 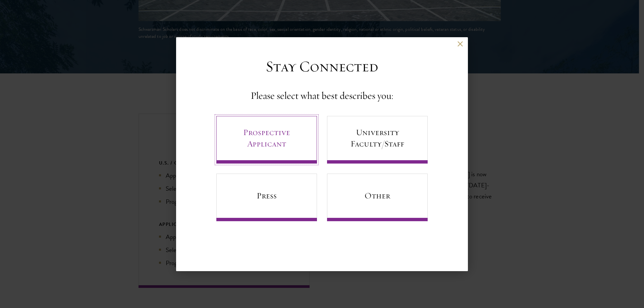 What do you see at coordinates (377, 197) in the screenshot?
I see `a: Other` at bounding box center [377, 197].